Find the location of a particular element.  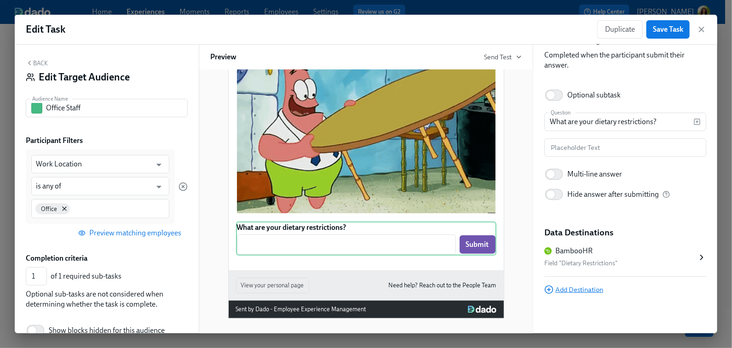

button: Send Test is located at coordinates (503, 57).